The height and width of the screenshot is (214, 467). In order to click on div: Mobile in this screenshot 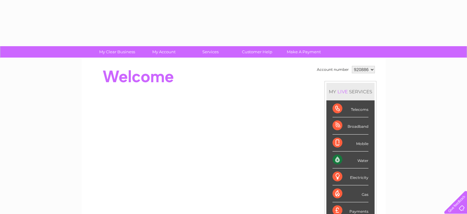, I will do `click(351, 143)`.